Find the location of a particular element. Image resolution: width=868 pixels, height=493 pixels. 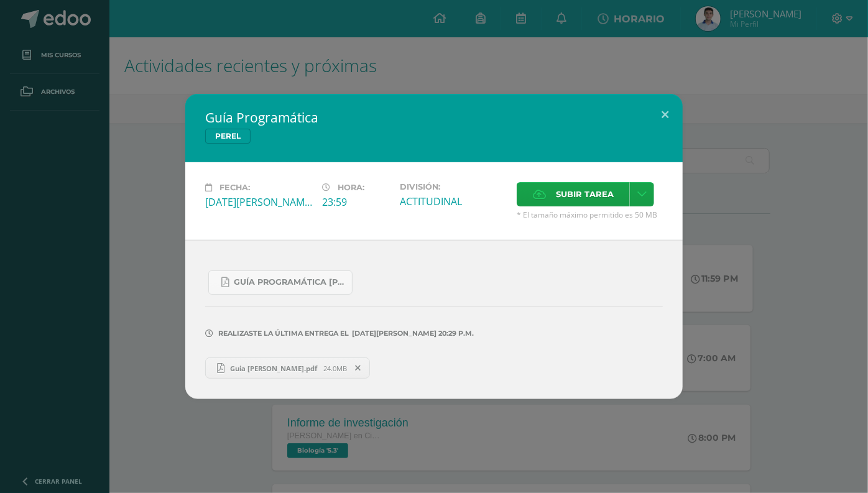

span: Subir tarea is located at coordinates (585, 194).